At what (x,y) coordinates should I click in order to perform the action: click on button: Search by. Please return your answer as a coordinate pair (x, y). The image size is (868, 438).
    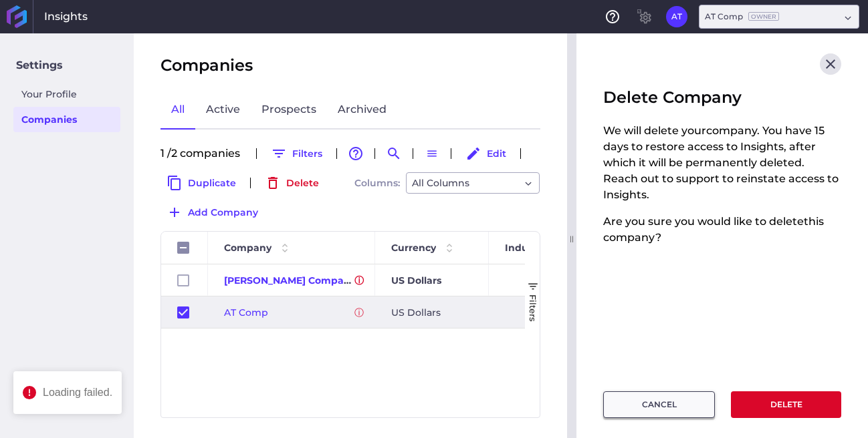
    Looking at the image, I should click on (393, 154).